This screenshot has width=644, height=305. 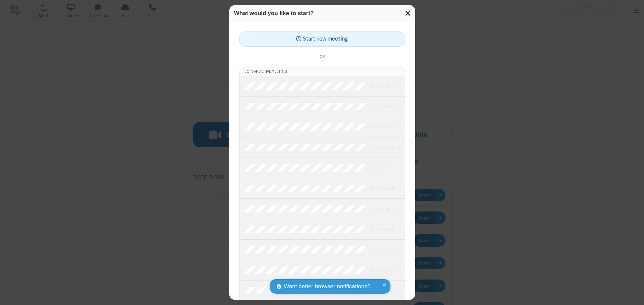 What do you see at coordinates (327, 287) in the screenshot?
I see `span: Want better browser notifications?` at bounding box center [327, 287].